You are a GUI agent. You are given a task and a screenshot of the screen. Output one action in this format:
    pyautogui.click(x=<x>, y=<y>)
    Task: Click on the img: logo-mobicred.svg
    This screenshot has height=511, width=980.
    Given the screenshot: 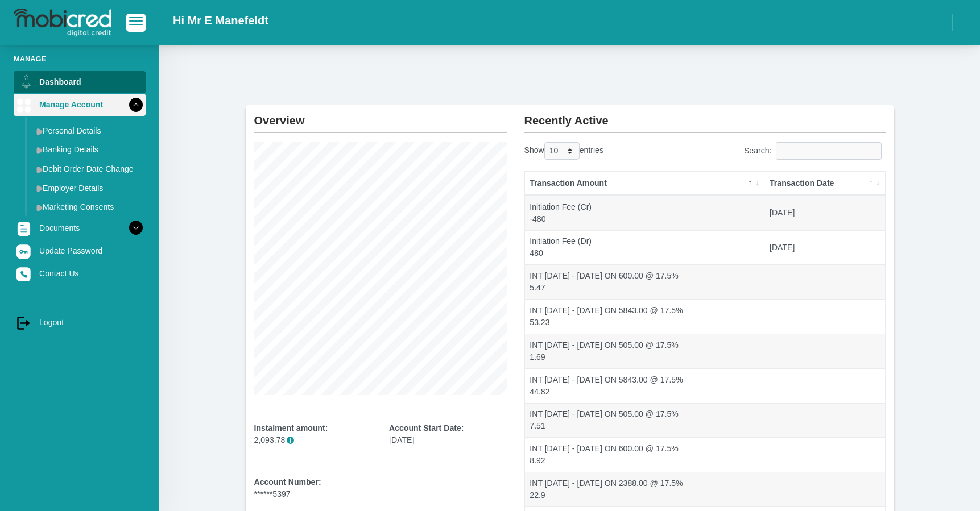 What is the action you would take?
    pyautogui.click(x=62, y=23)
    